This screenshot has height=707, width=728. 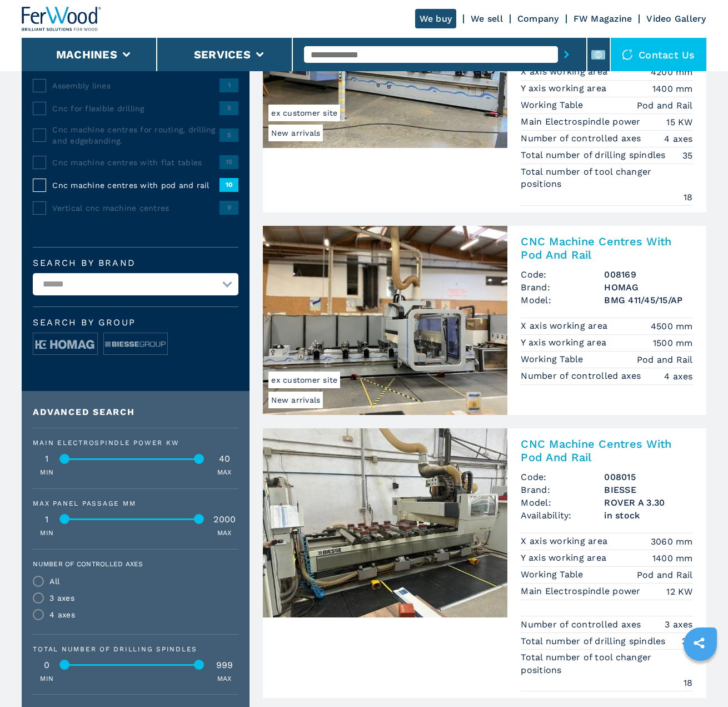 I want to click on em: 4500 mm, so click(x=672, y=325).